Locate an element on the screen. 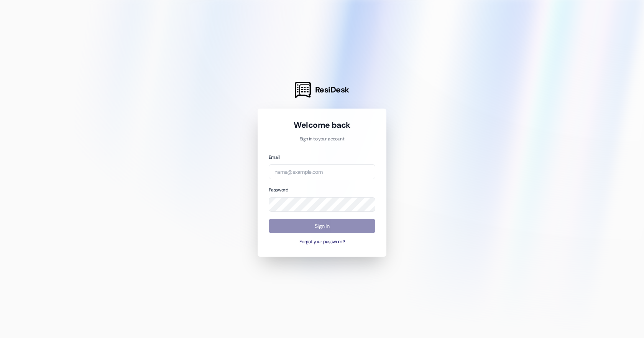  button: Sign In is located at coordinates (322, 226).